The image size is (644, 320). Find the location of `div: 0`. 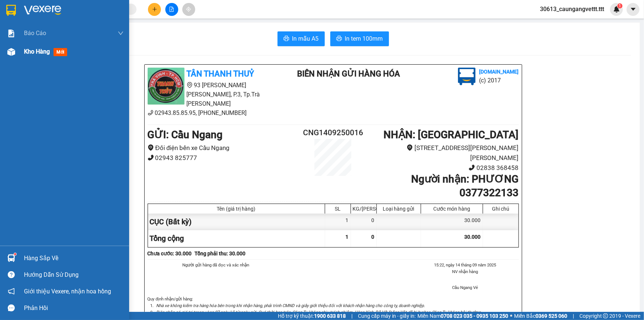

div: 0 is located at coordinates (364, 221).